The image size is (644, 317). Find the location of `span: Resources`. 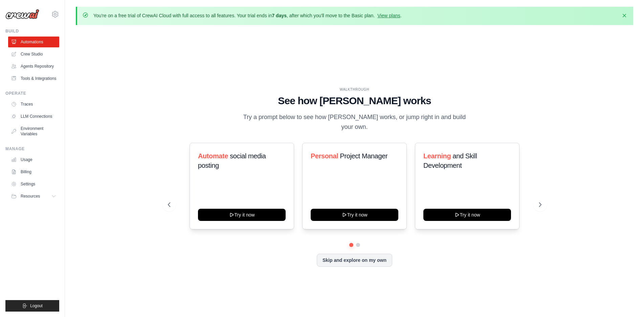

span: Resources is located at coordinates (30, 196).